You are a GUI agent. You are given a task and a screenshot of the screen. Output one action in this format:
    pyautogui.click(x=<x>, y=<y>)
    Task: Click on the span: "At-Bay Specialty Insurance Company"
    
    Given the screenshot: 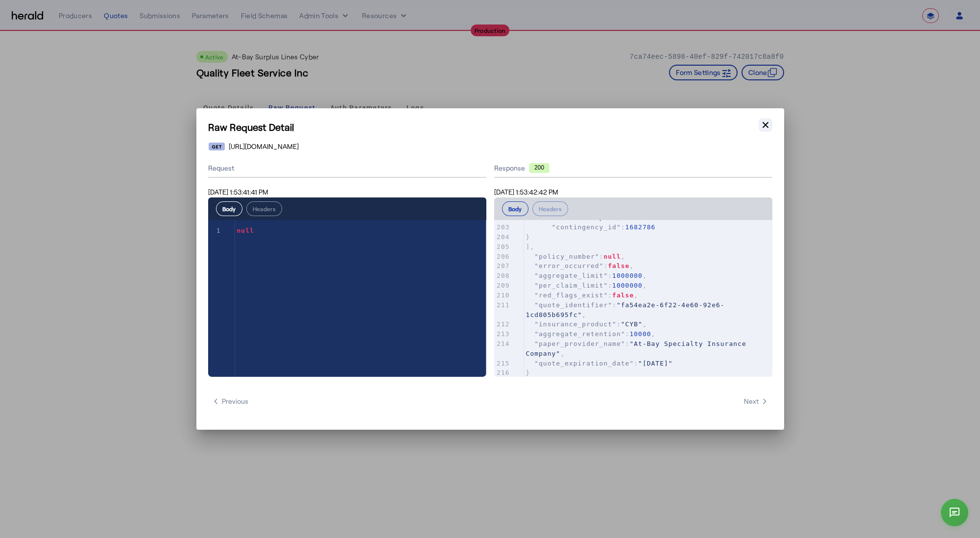 What is the action you would take?
    pyautogui.click(x=638, y=349)
    